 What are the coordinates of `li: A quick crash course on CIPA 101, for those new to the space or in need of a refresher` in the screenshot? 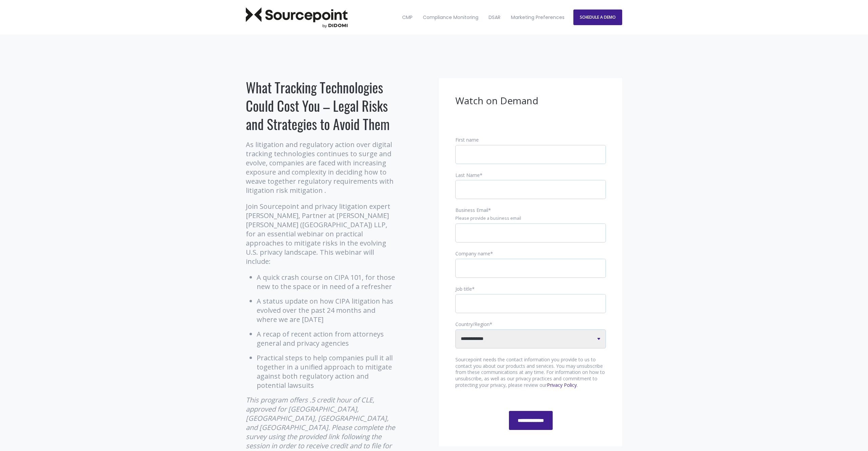 It's located at (326, 282).